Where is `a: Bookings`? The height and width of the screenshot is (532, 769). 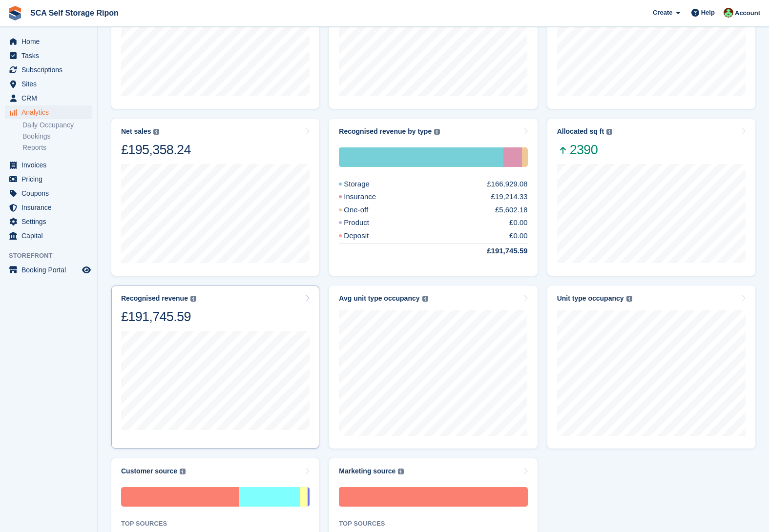 a: Bookings is located at coordinates (57, 136).